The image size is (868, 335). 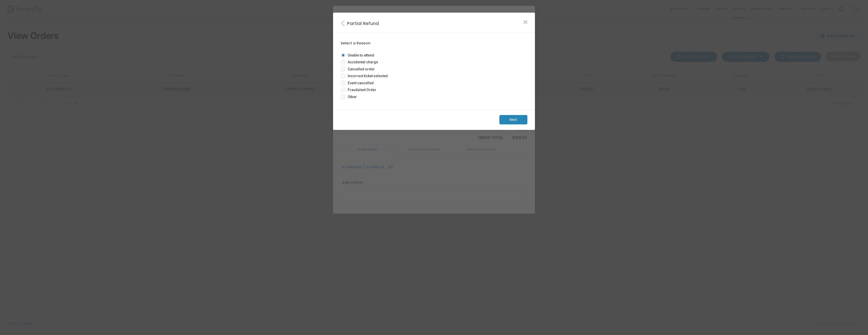 What do you see at coordinates (361, 90) in the screenshot?
I see `span: Fraudulent Order` at bounding box center [361, 90].